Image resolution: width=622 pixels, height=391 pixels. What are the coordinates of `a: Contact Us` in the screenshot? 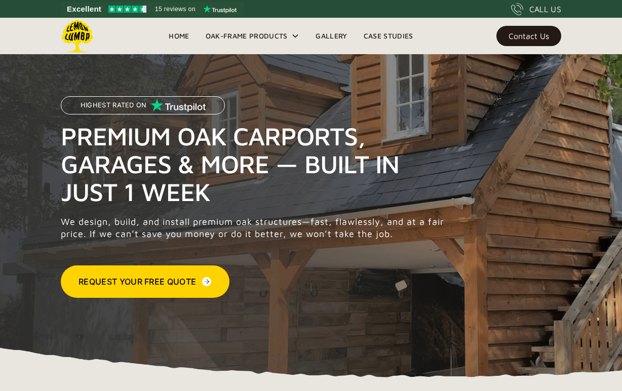 It's located at (529, 36).